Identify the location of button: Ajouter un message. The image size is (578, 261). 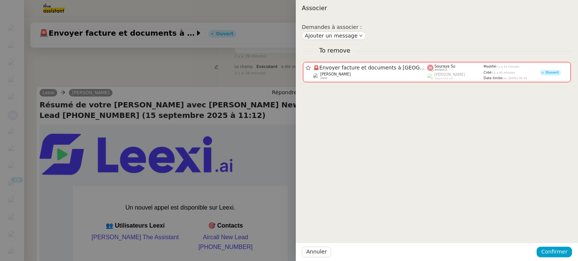
(334, 36).